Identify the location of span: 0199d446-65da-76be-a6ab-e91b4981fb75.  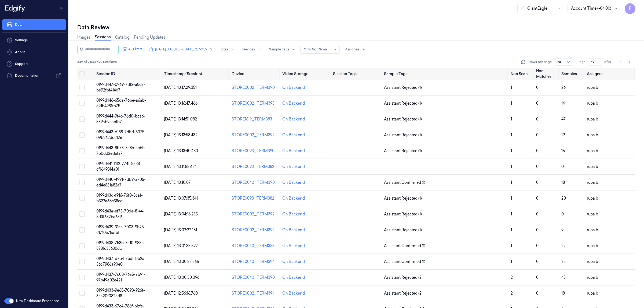
(121, 103).